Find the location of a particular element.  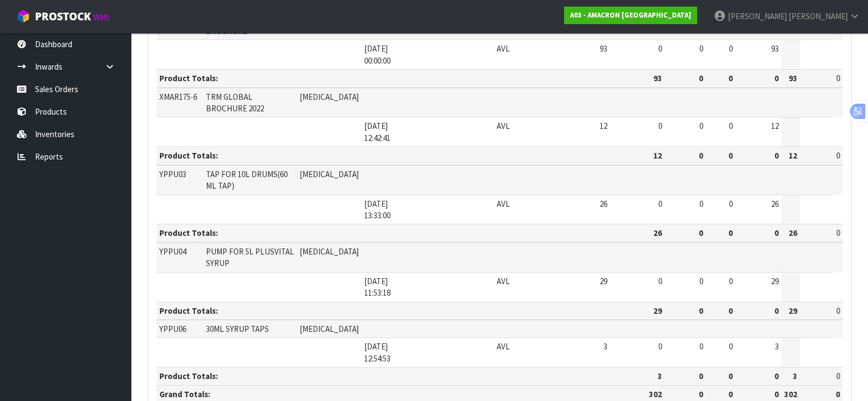

img: cube-alt.png is located at coordinates (23, 16).